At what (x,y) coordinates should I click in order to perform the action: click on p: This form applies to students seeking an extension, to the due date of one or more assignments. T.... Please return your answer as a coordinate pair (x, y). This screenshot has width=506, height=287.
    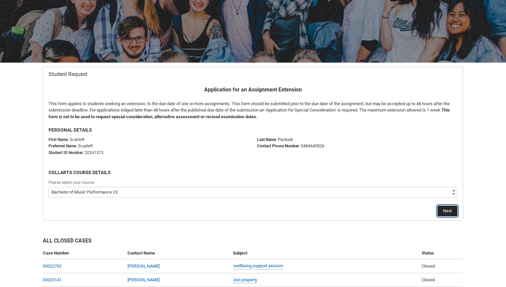
    Looking at the image, I should click on (253, 110).